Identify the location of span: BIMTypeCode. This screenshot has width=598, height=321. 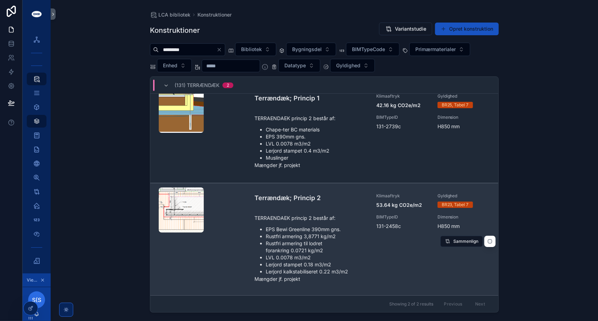
(368, 49).